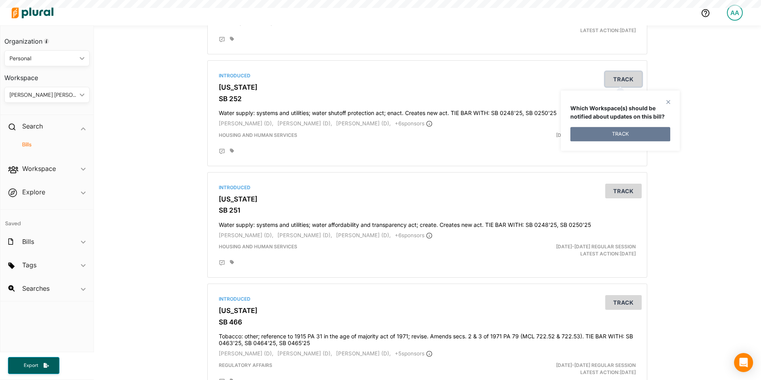 This screenshot has height=380, width=761. What do you see at coordinates (47, 219) in the screenshot?
I see `h4: Saved` at bounding box center [47, 219].